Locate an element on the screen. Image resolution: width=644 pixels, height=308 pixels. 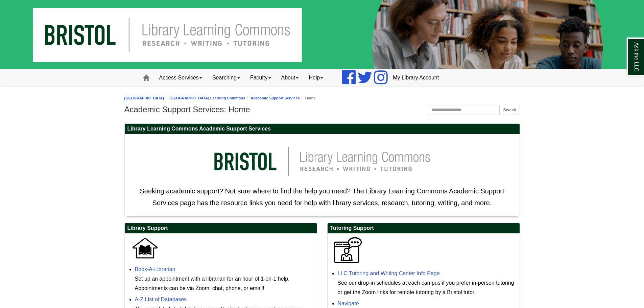
h2: Tutoring Support is located at coordinates (424, 228).